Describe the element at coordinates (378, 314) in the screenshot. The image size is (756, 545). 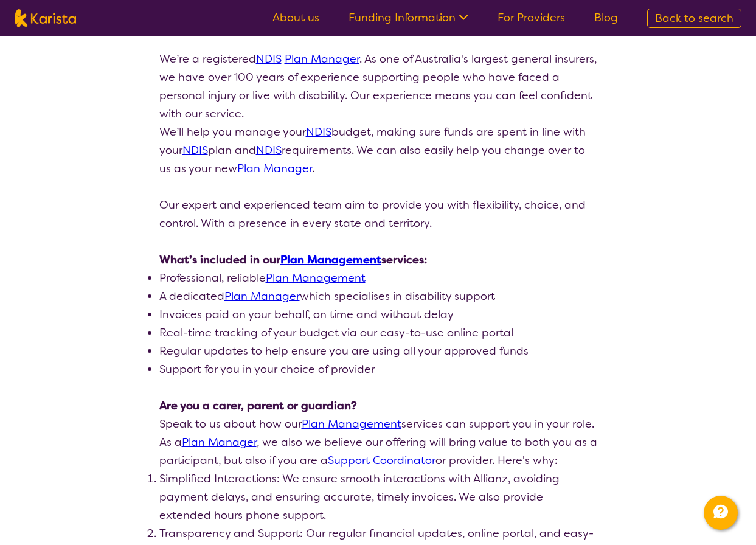
I see `li: Invoices paid on your behalf, on time and without delay` at that location.